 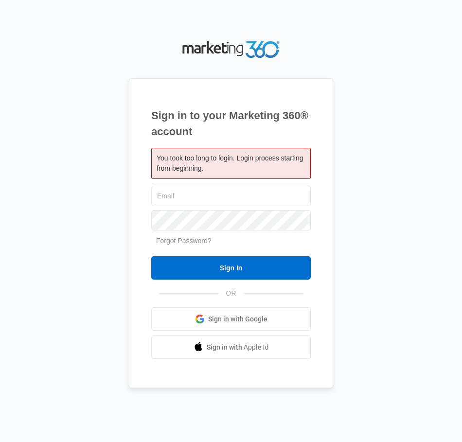 I want to click on h1: Sign in to your Marketing 360® account, so click(x=231, y=124).